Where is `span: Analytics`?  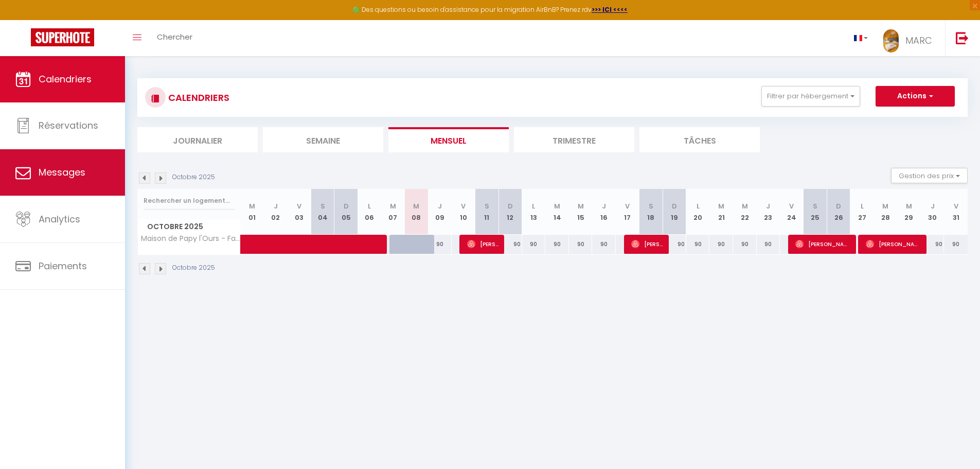 span: Analytics is located at coordinates (59, 219).